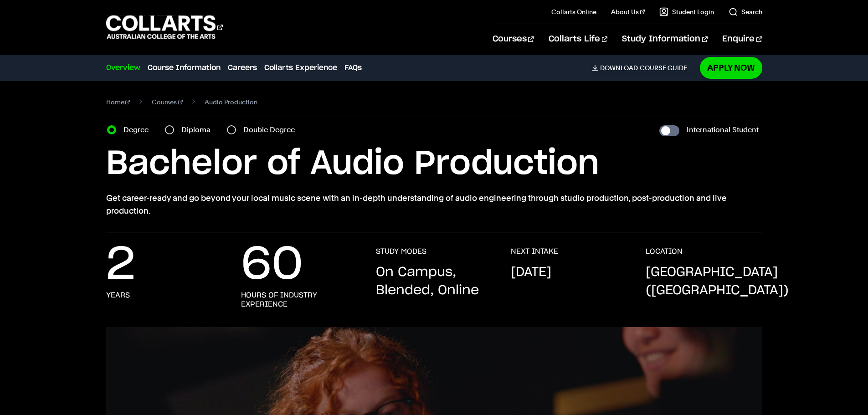 Image resolution: width=868 pixels, height=415 pixels. Describe the element at coordinates (184, 68) in the screenshot. I see `a: Course Information` at that location.